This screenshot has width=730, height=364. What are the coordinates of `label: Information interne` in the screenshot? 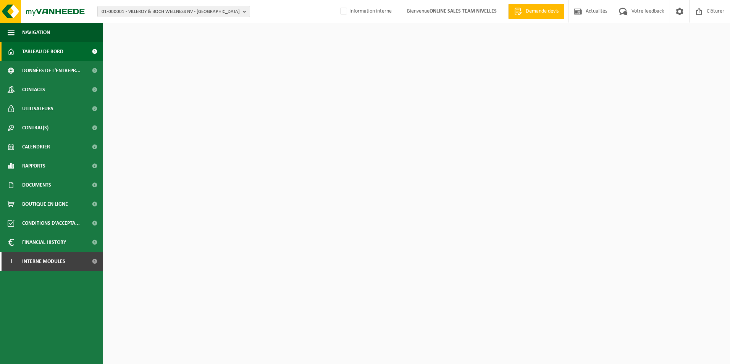 It's located at (365, 11).